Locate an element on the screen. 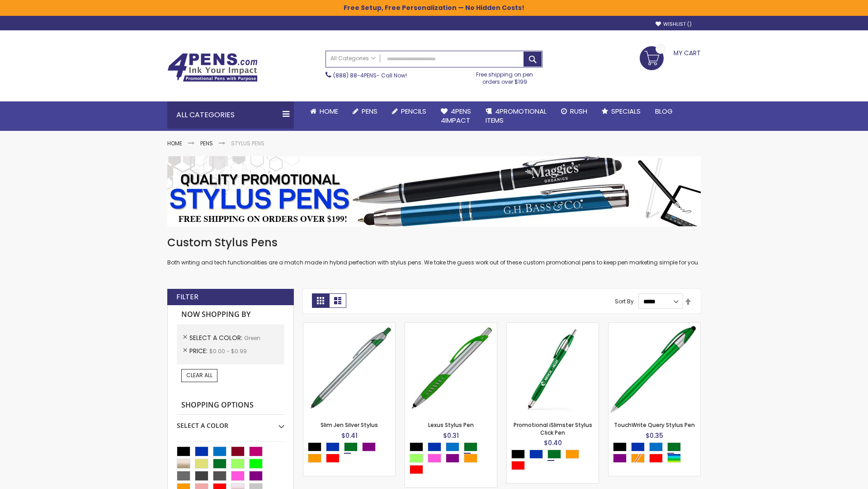 This screenshot has width=868, height=489. span: $0.41 is located at coordinates (349, 435).